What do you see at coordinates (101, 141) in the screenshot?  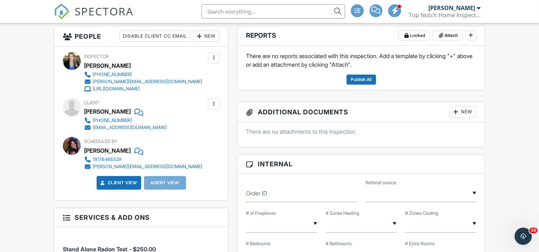 I see `span: Scheduled By` at bounding box center [101, 141].